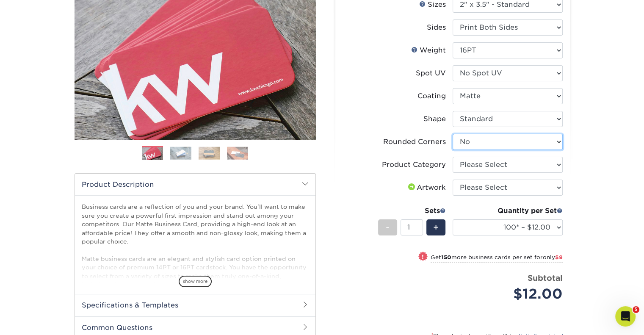 This screenshot has height=335, width=644. Describe the element at coordinates (511, 294) in the screenshot. I see `div: $12.00` at that location.